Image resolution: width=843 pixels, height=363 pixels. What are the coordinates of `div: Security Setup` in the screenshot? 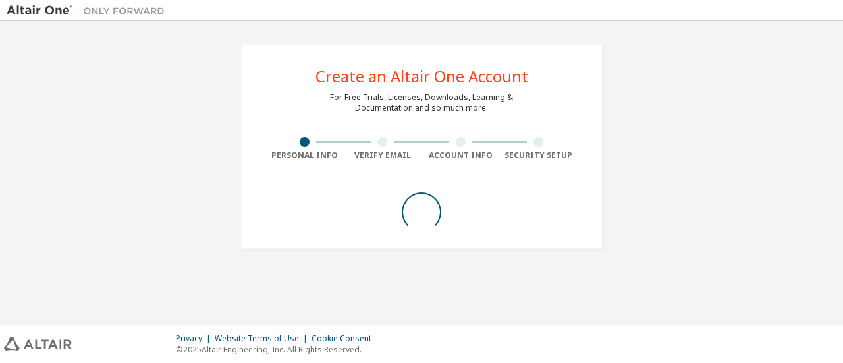 It's located at (538, 155).